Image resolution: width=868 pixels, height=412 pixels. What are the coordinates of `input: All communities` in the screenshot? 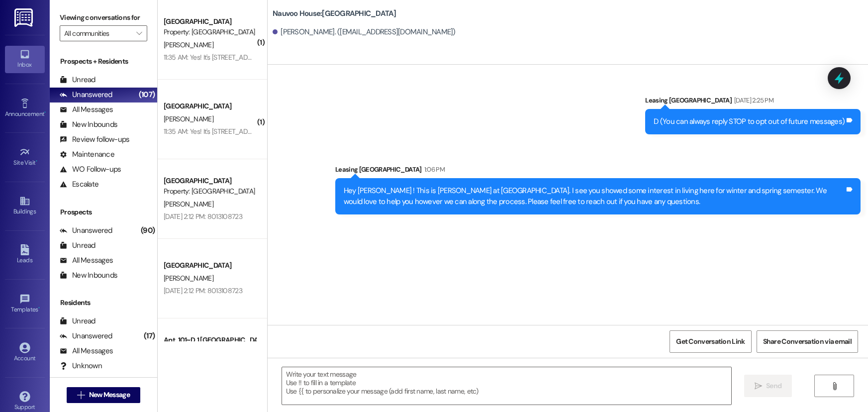 It's located at (98, 33).